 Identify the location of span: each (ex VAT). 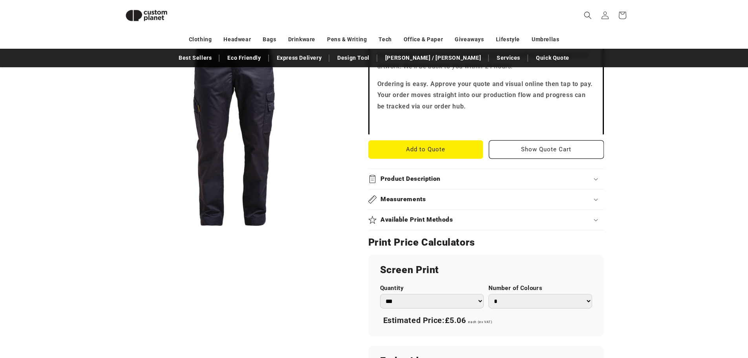
(480, 321).